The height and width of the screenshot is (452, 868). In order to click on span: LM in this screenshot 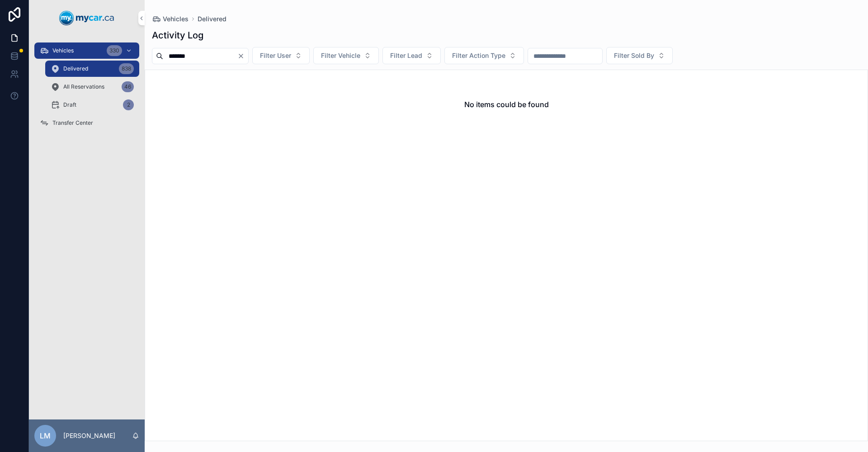, I will do `click(45, 435)`.